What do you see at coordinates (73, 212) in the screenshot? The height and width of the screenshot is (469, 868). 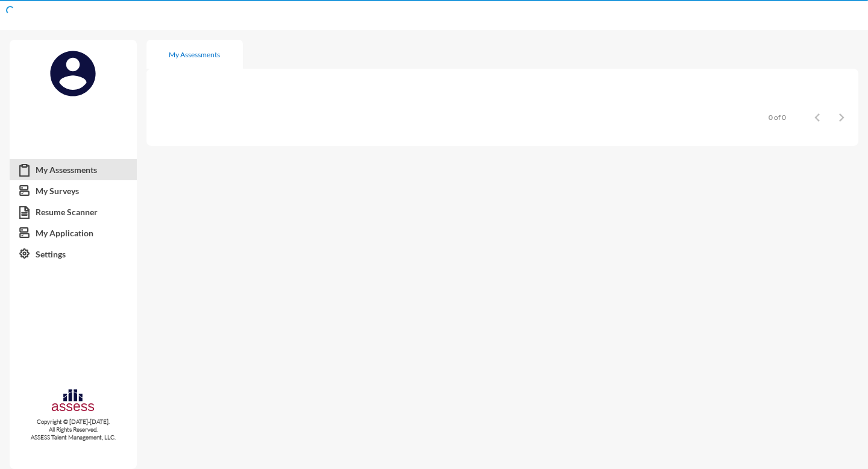 I see `a: Resume Scanner` at bounding box center [73, 212].